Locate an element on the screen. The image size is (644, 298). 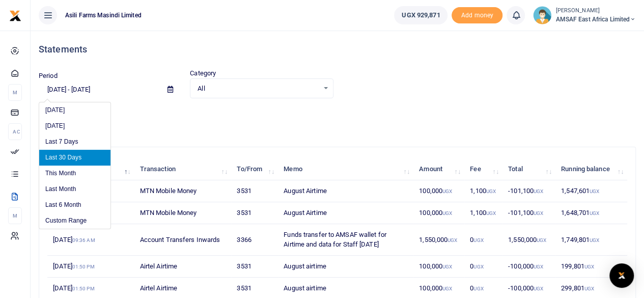
th: Fee: activate to sort column ascending is located at coordinates (483, 169).